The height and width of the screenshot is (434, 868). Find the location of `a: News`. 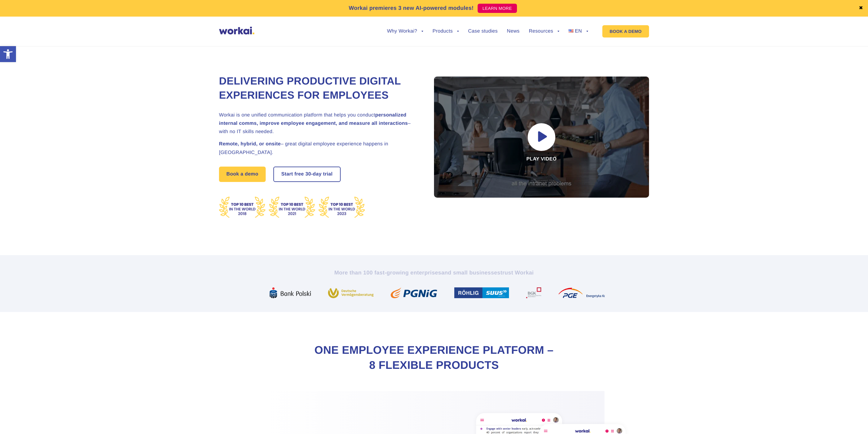

a: News is located at coordinates (513, 31).